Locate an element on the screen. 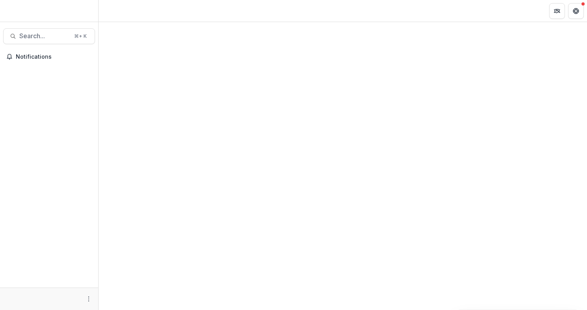 The width and height of the screenshot is (587, 310). button: Search... is located at coordinates (49, 36).